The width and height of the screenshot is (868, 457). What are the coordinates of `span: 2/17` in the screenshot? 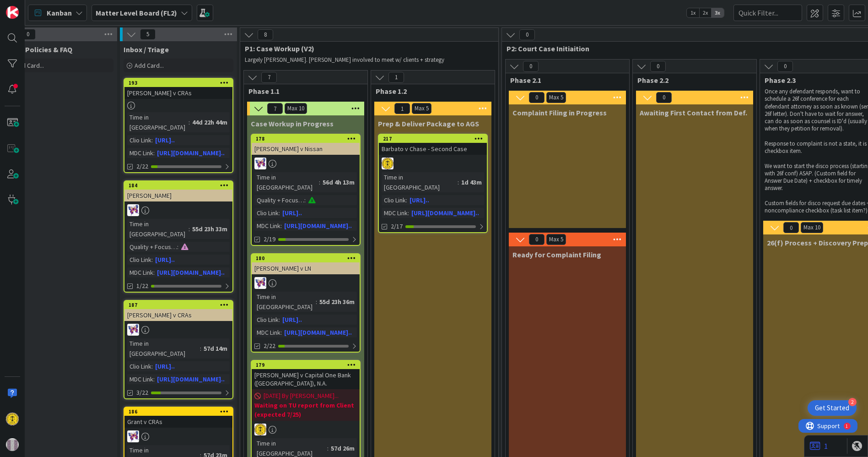 It's located at (397, 226).